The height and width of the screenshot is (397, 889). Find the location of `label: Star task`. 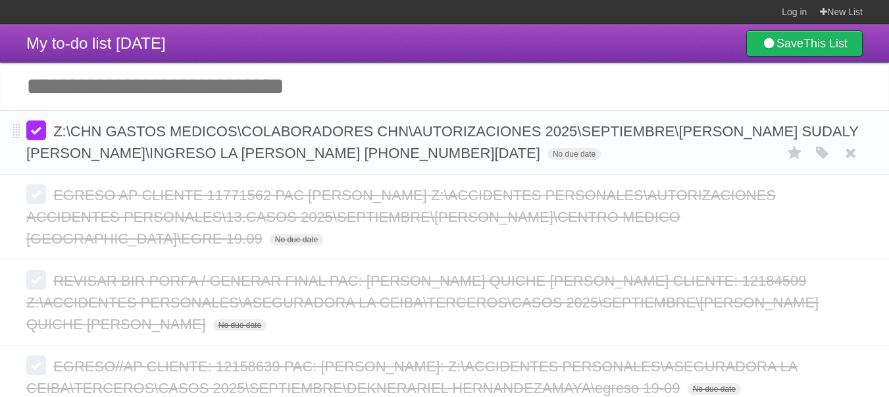

label: Star task is located at coordinates (795, 153).